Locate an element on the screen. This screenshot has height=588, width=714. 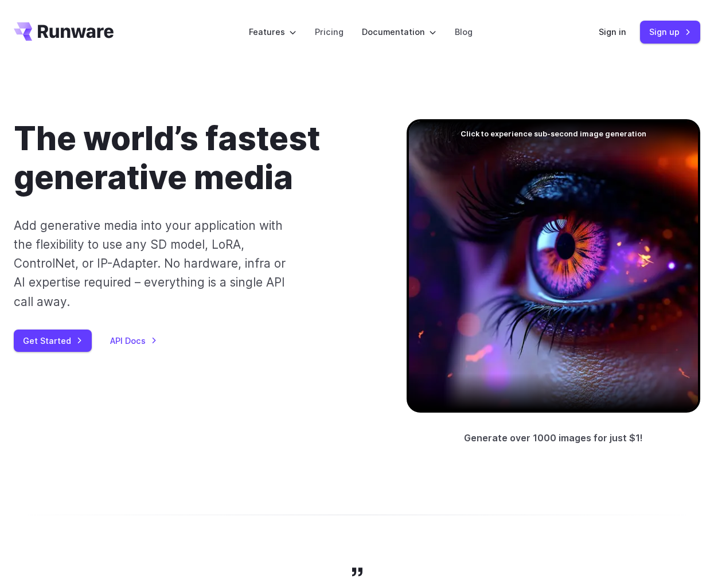
a: Sign in is located at coordinates (613, 31).